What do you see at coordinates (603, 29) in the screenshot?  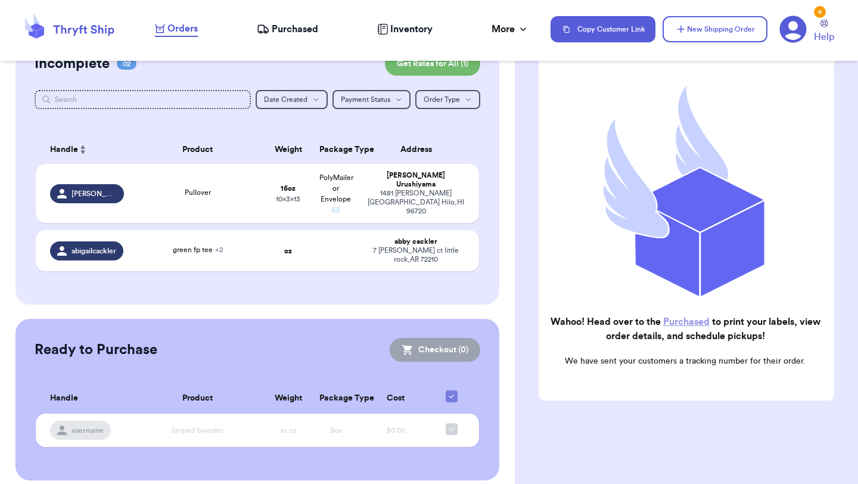 I see `button: Copy Customer Link` at bounding box center [603, 29].